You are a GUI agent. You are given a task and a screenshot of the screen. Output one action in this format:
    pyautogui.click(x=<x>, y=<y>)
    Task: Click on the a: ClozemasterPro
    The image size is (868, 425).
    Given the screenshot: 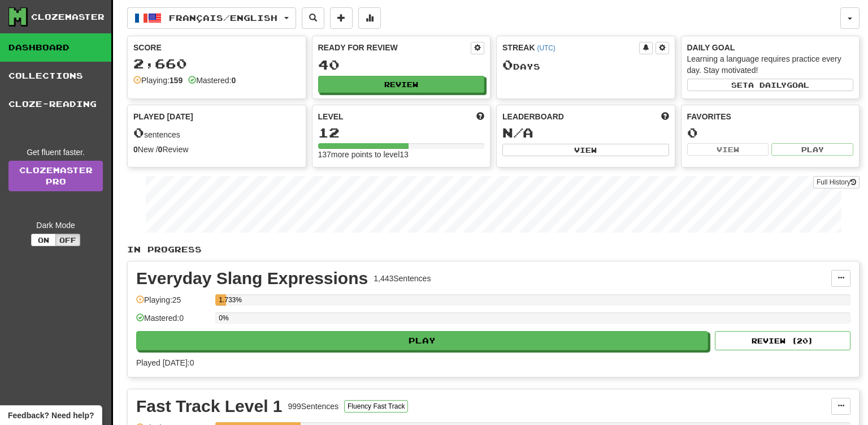 What is the action you would take?
    pyautogui.click(x=55, y=176)
    